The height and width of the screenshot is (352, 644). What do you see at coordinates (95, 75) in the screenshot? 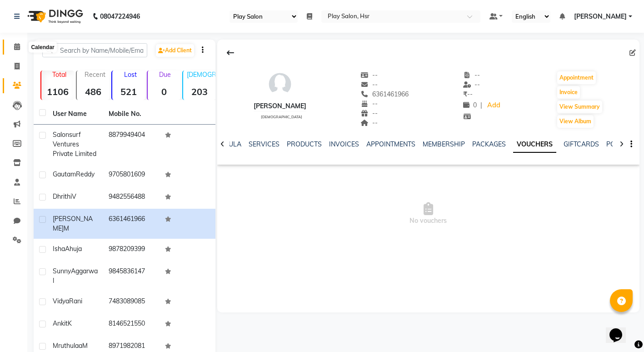
I see `p: Recent` at bounding box center [95, 75].